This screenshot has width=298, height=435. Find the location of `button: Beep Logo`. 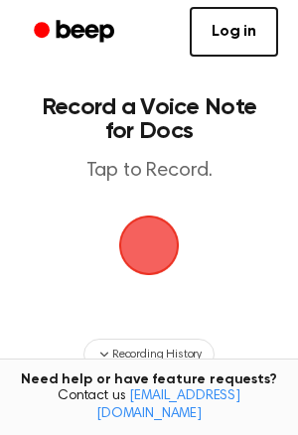

button: Beep Logo is located at coordinates (149, 245).